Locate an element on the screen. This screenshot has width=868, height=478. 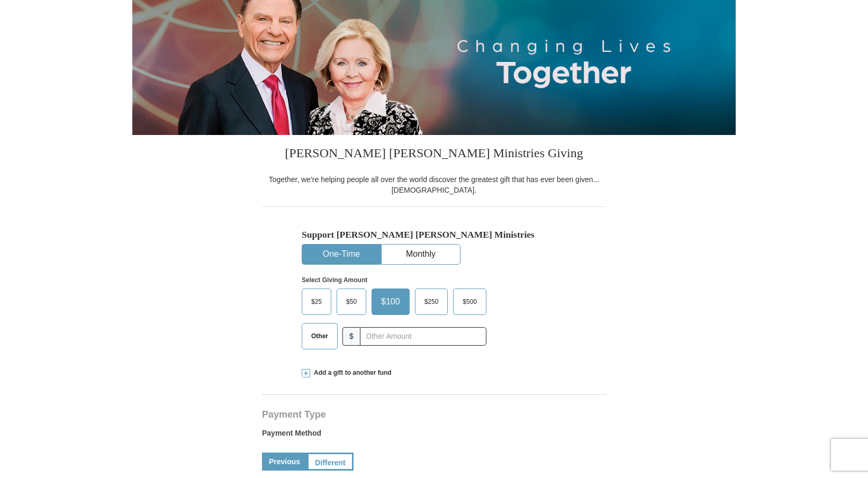
span: $25 is located at coordinates (317, 302).